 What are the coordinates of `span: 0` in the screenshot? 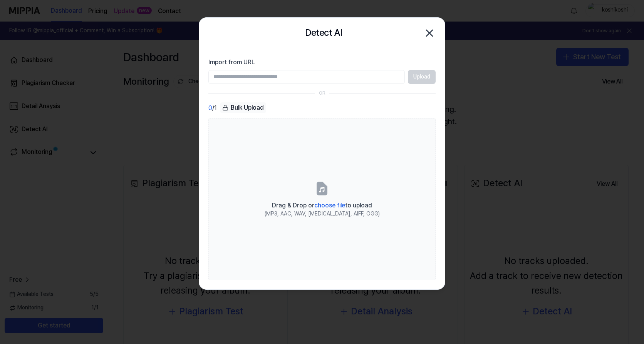 It's located at (211, 108).